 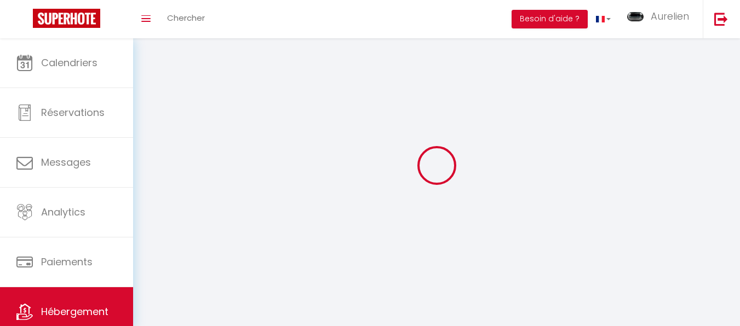 I want to click on span: Aurelien, so click(x=670, y=16).